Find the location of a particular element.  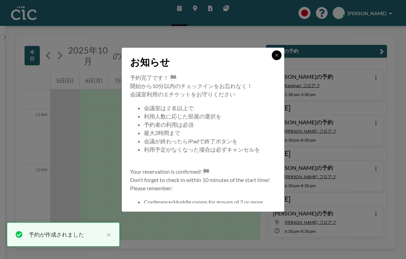

span: 会議室は２名以上で is located at coordinates (169, 108).